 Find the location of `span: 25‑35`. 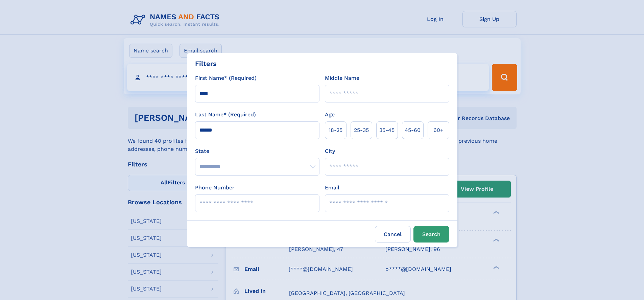

span: 25‑35 is located at coordinates (361, 130).